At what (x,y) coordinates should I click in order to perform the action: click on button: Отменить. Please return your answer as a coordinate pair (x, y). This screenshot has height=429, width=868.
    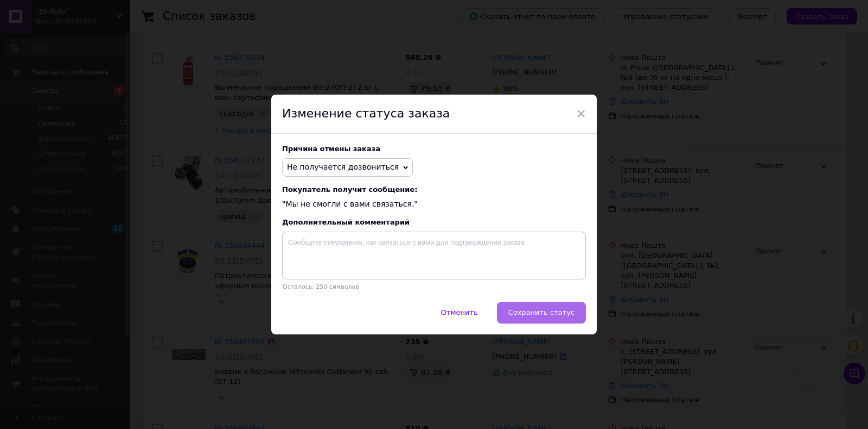
    Looking at the image, I should click on (460, 312).